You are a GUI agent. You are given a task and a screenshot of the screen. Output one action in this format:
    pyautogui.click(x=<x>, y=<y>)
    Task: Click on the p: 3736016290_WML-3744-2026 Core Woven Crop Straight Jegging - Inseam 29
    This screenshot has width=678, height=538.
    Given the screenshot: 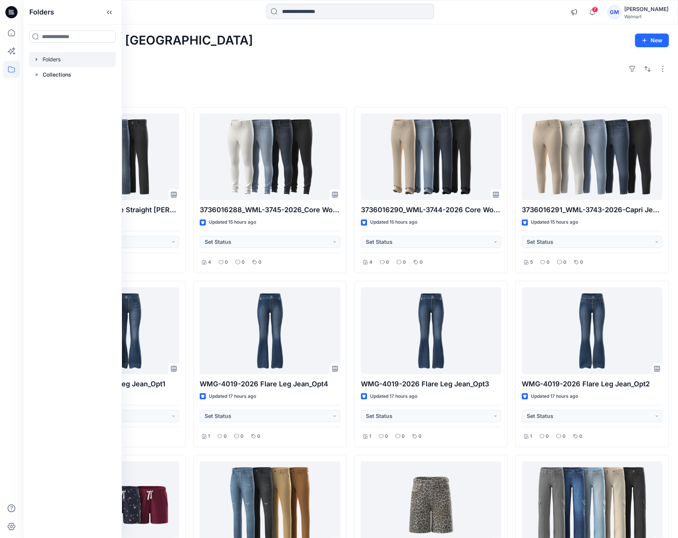 What is the action you would take?
    pyautogui.click(x=431, y=210)
    